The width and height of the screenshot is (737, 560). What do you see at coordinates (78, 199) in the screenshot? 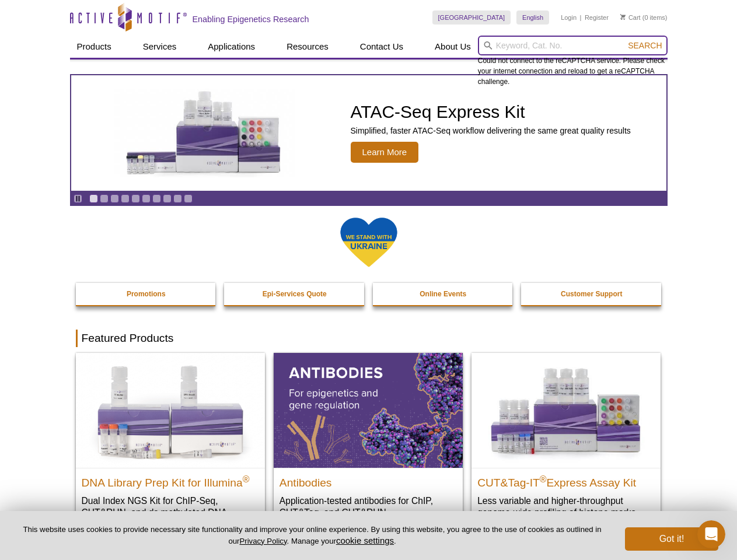
I see `a: Toggle autoplay` at bounding box center [78, 199].